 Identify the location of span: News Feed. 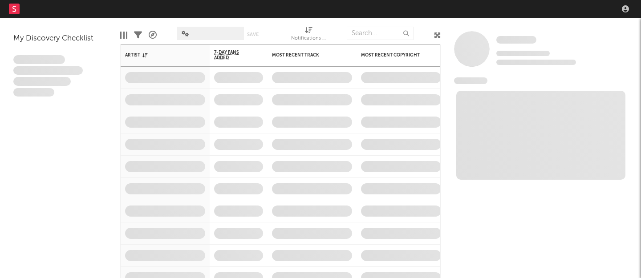
(470, 81).